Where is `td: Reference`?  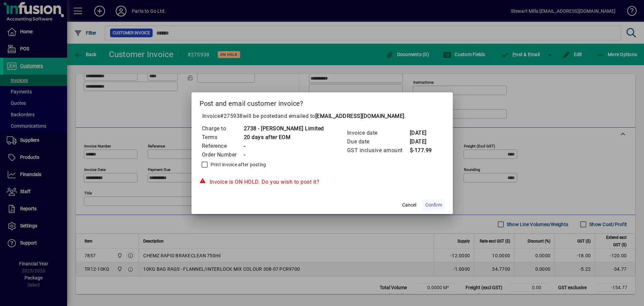 td: Reference is located at coordinates (222, 146).